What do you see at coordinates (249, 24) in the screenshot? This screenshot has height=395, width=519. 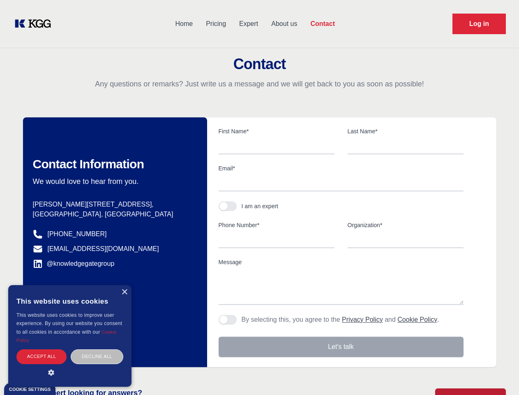 I see `a: Expert` at bounding box center [249, 24].